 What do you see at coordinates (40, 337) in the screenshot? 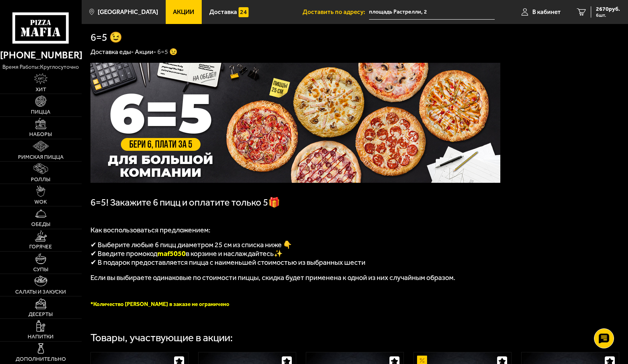
I see `span: Напитки` at bounding box center [40, 337].